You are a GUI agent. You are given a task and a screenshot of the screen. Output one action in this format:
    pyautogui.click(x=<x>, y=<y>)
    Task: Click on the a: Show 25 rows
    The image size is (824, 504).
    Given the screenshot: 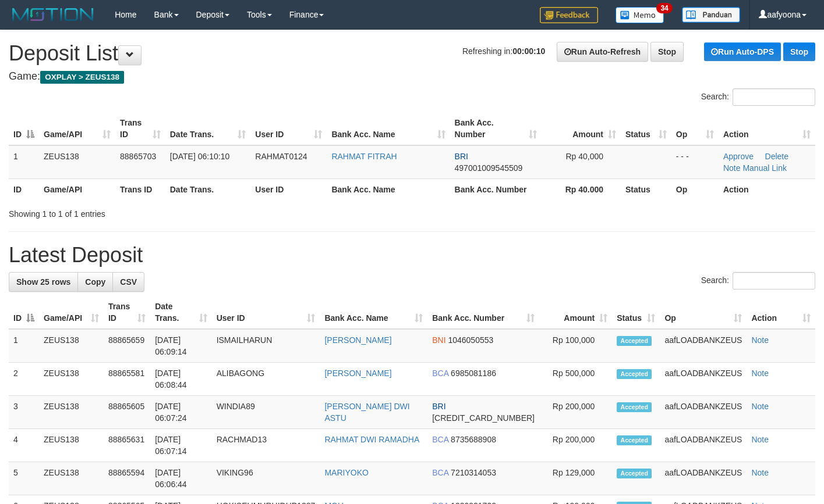 What is the action you would take?
    pyautogui.click(x=43, y=282)
    